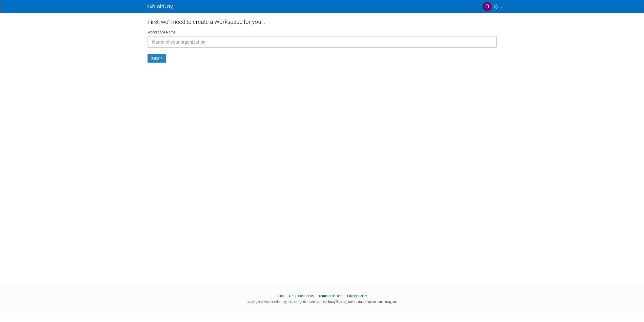 This screenshot has height=322, width=644. What do you see at coordinates (280, 296) in the screenshot?
I see `a: Blog` at bounding box center [280, 296].